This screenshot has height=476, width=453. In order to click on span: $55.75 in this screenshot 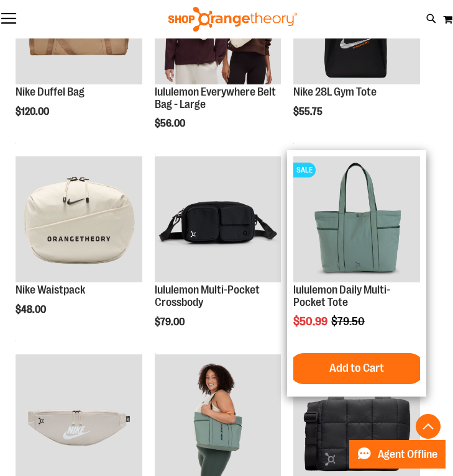, I will do `click(309, 112)`.